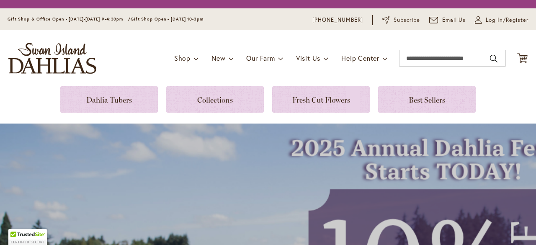  What do you see at coordinates (401, 20) in the screenshot?
I see `a: Subscribe` at bounding box center [401, 20].